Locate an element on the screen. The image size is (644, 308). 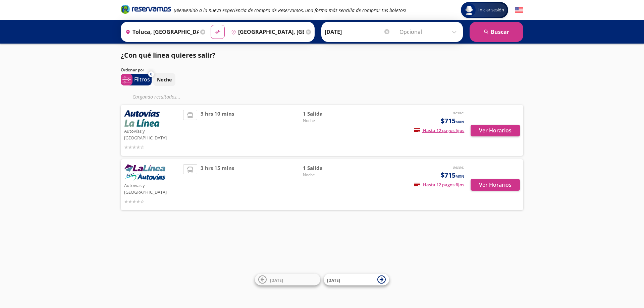
span: 3 hrs 15 mins is located at coordinates (218, 185).